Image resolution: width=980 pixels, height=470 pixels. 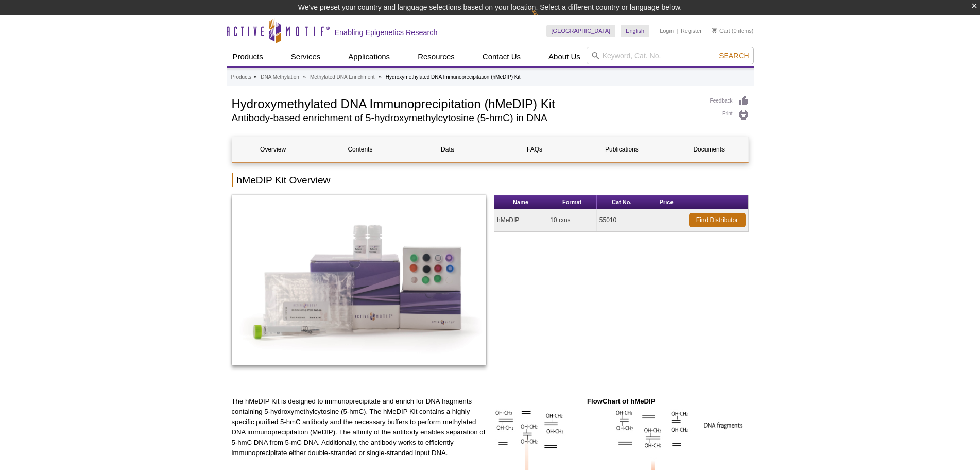 I want to click on td: 10 rxns, so click(x=573, y=220).